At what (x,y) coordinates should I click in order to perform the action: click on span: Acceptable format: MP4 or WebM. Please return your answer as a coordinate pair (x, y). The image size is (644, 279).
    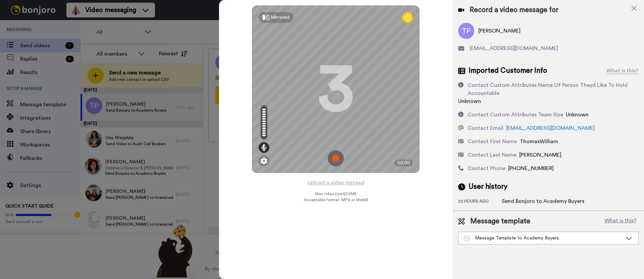
    Looking at the image, I should click on (336, 200).